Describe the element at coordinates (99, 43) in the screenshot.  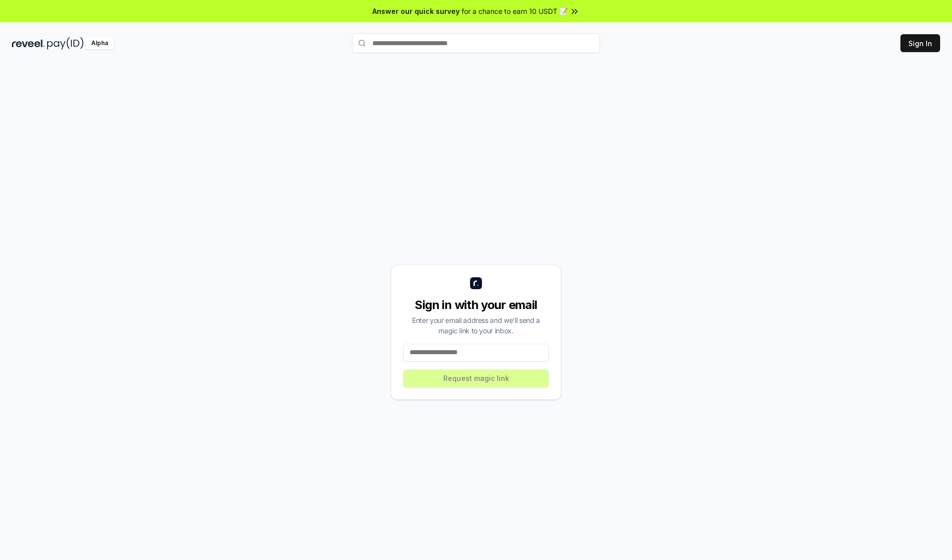
I see `div: Alpha` at that location.